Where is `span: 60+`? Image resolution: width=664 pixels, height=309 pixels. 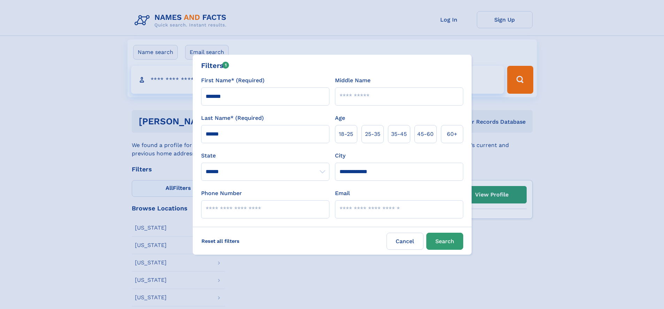
span: 60+ is located at coordinates (452, 134).